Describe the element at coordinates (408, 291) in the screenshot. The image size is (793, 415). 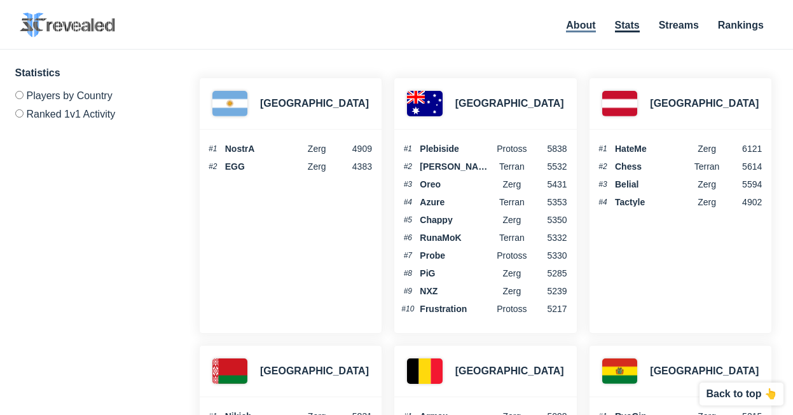
I see `span: #9` at that location.